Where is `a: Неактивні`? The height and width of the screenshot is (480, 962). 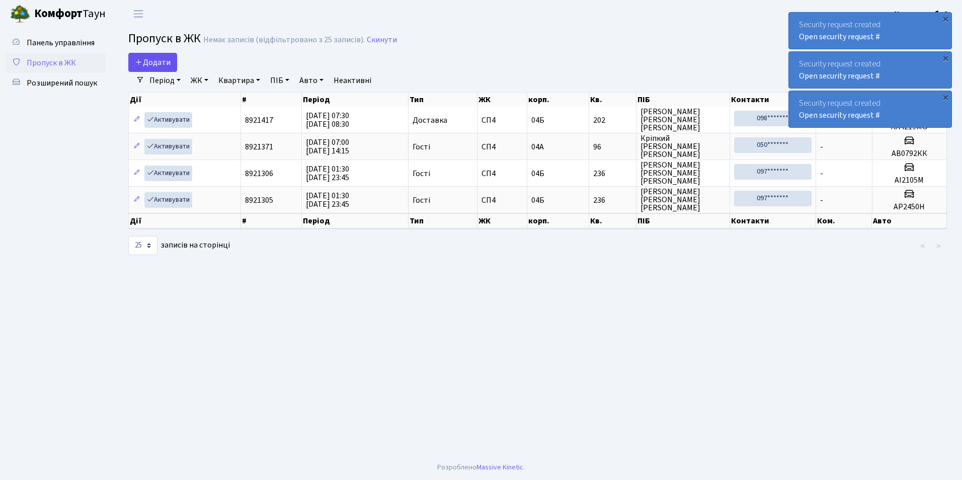
a: Неактивні is located at coordinates (352, 80).